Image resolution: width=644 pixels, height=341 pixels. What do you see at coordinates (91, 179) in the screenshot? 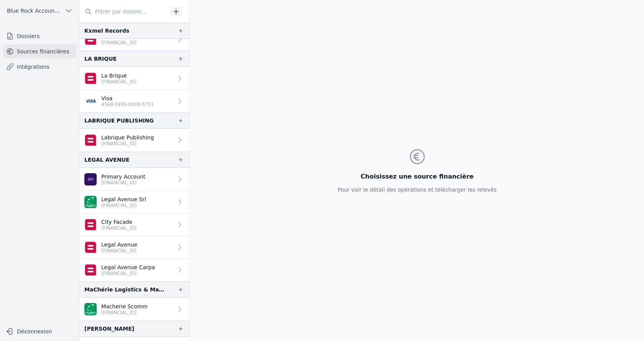
I see `img: AION_BMPBBEBBXXX.png` at bounding box center [91, 179].